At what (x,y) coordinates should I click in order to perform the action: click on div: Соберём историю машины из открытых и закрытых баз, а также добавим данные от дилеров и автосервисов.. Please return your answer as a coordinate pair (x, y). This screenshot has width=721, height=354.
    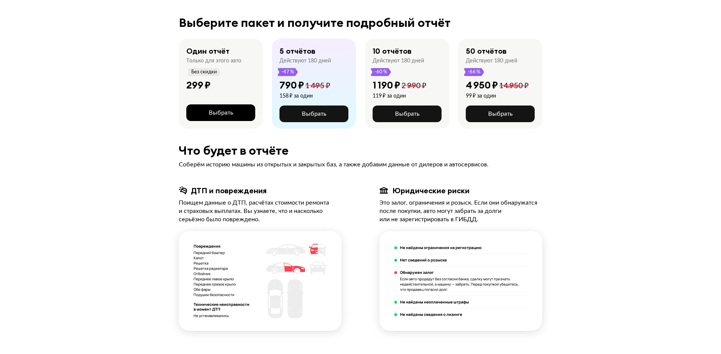
    Looking at the image, I should click on (360, 165).